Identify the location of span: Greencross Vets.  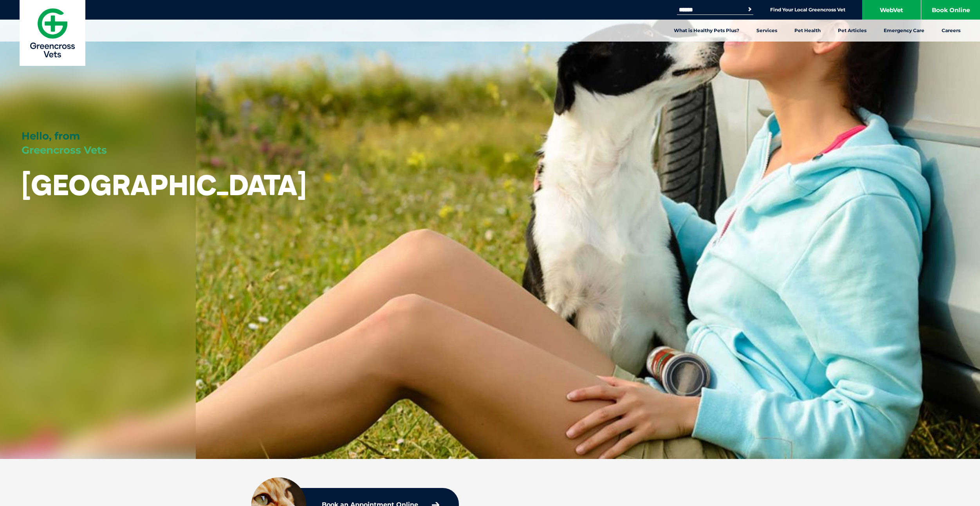
(64, 150).